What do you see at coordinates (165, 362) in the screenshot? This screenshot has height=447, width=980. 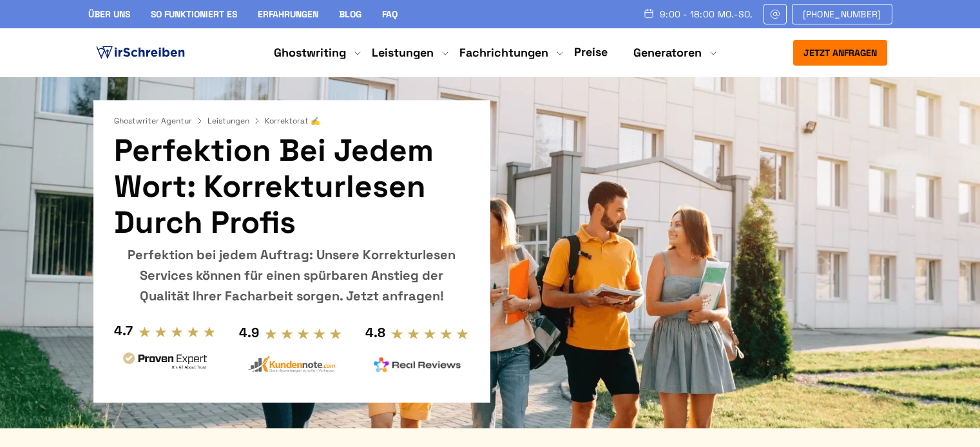 I see `img: provenexpert` at bounding box center [165, 362].